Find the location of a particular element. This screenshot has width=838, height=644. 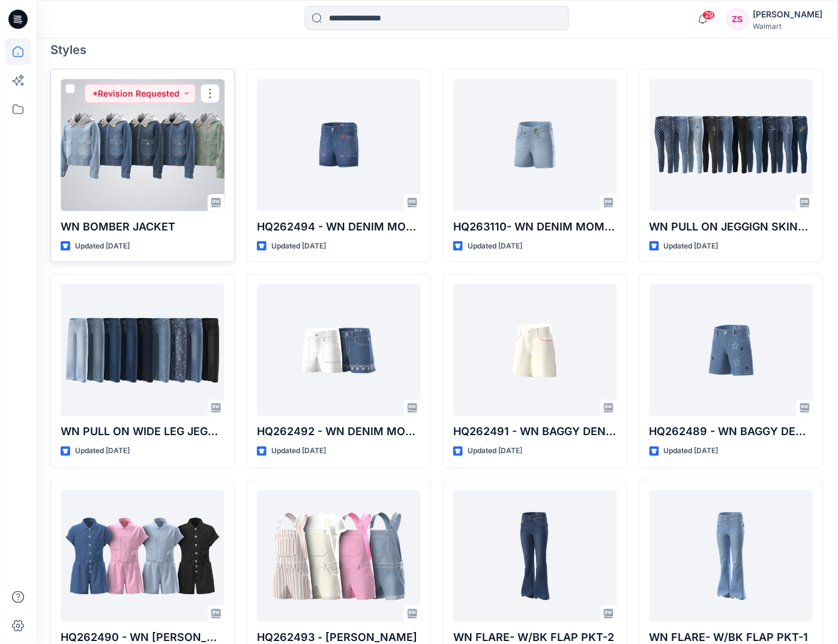

a: WN BOMBER JACKET is located at coordinates (142, 145).